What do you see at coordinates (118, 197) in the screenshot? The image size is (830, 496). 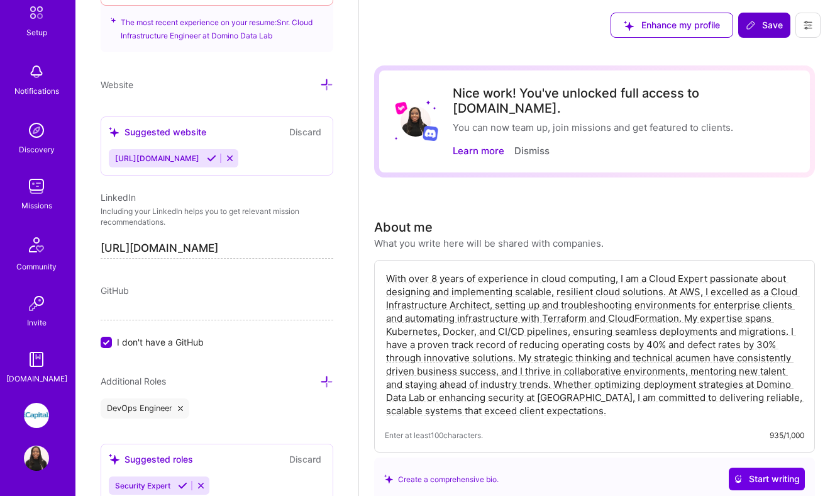 I see `span: LinkedIn` at bounding box center [118, 197].